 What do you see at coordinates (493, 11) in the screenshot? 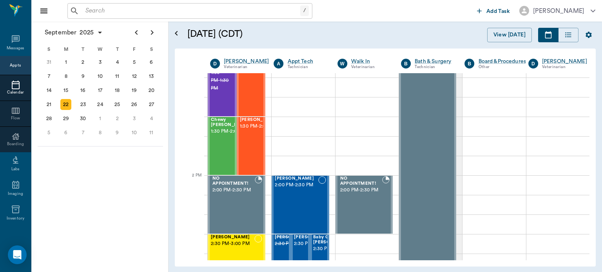
I see `button: Add Task` at bounding box center [493, 11].